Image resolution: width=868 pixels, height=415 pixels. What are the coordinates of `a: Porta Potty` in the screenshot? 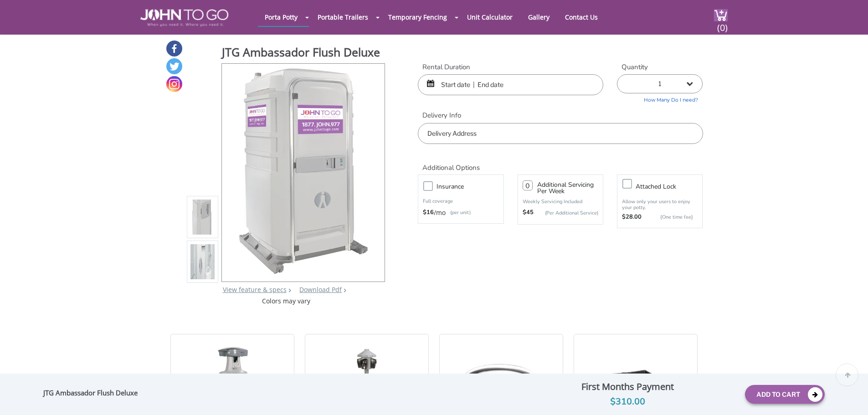 It's located at (281, 17).